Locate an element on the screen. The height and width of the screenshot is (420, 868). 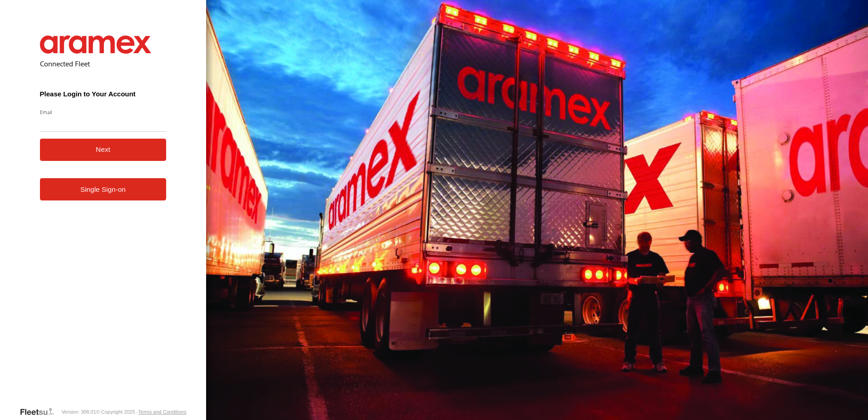
div: Version: 308.01 is located at coordinates (79, 411).